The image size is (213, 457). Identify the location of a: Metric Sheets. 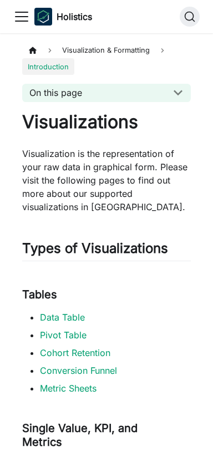
(68, 388).